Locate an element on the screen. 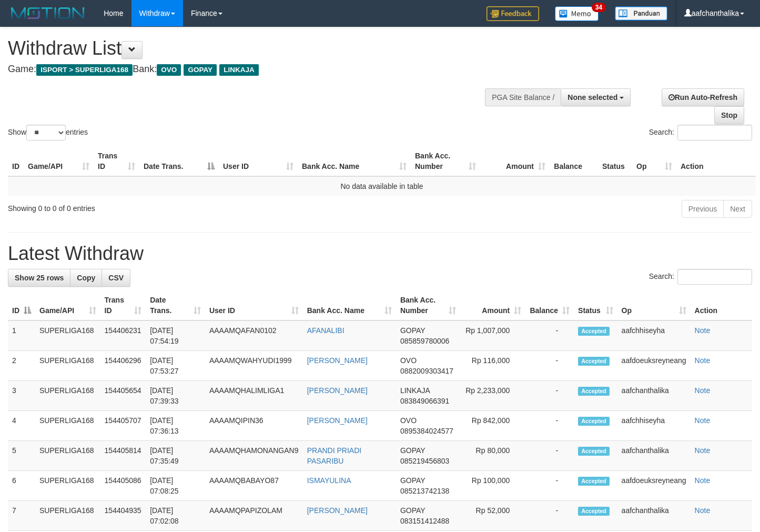  th: Date Trans.: activate to sort column descending is located at coordinates (179, 161).